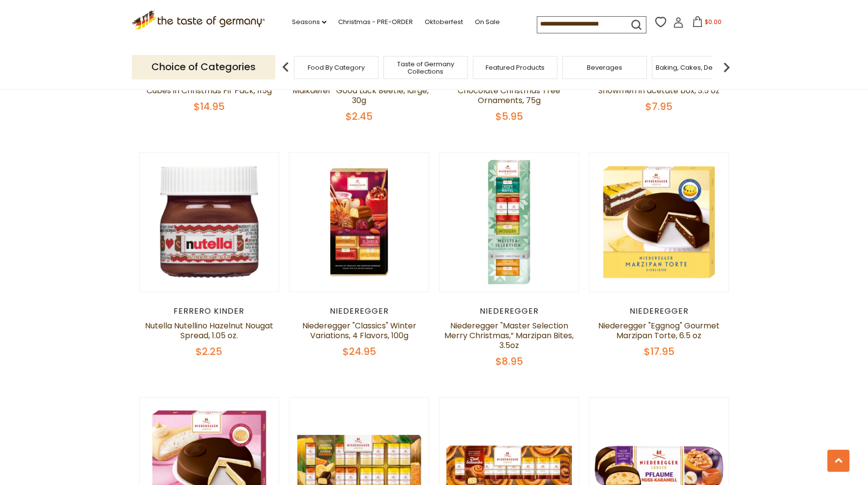  I want to click on div: Ferrero Kinder, so click(209, 311).